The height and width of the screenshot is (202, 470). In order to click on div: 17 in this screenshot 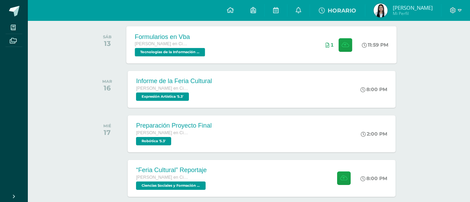, I will do `click(107, 133)`.